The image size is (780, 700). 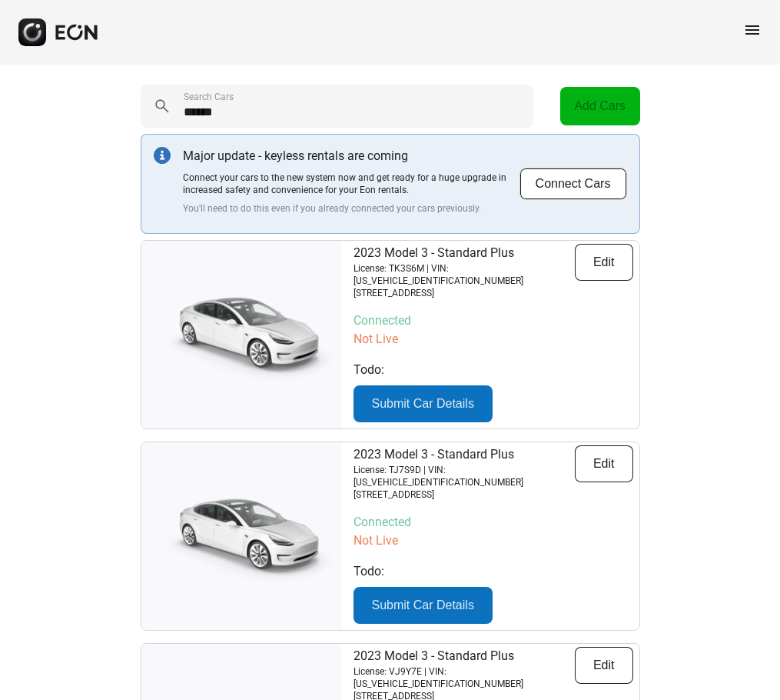 I want to click on button: Connect Cars, so click(x=574, y=184).